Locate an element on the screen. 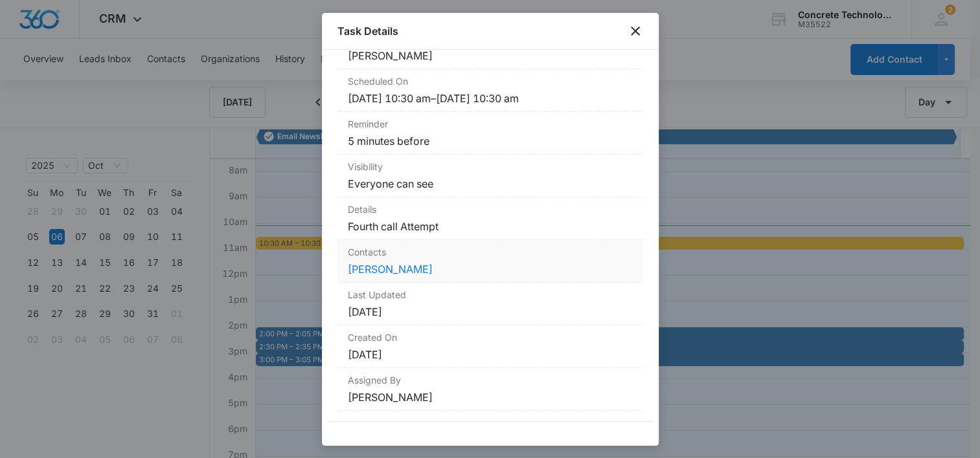  dt: Details is located at coordinates (490, 210).